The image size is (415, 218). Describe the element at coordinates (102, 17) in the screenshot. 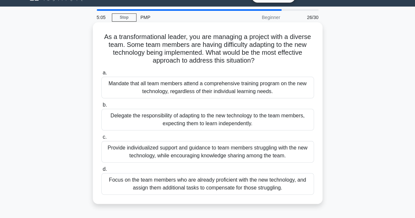

I see `div: 5:05` at that location.